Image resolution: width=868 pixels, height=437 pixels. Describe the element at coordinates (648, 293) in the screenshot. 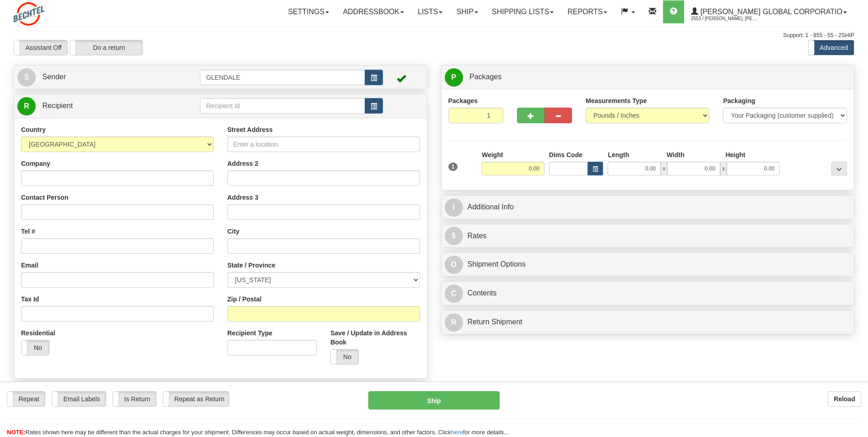

I see `a: CContents` at that location.